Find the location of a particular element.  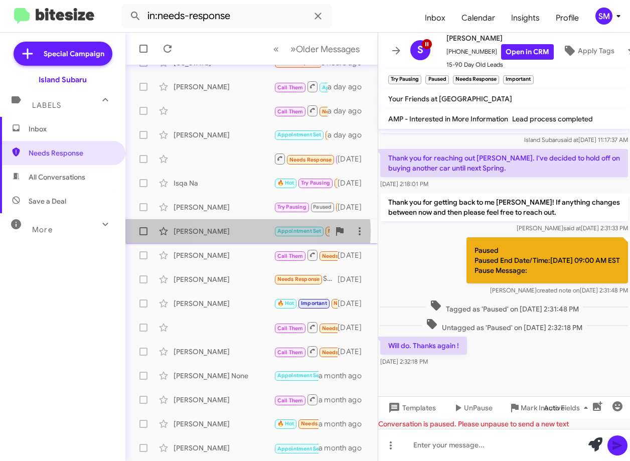

button: Templates is located at coordinates (411, 408).